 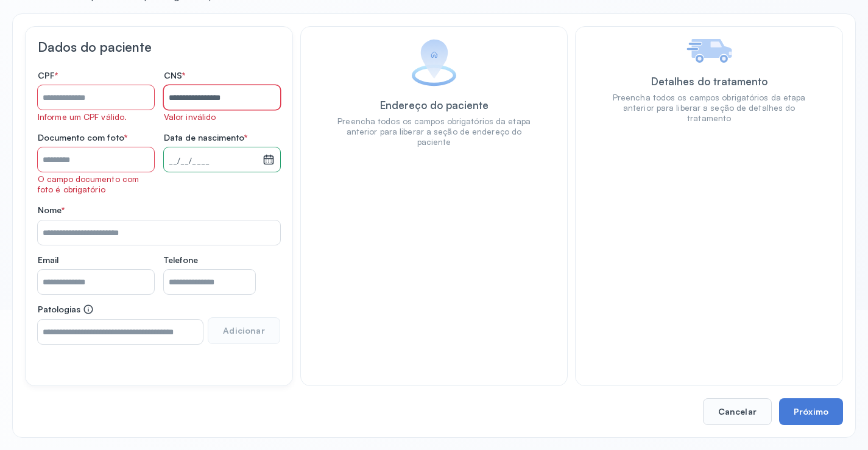 I want to click on div: Detalhes do tratamento, so click(x=709, y=81).